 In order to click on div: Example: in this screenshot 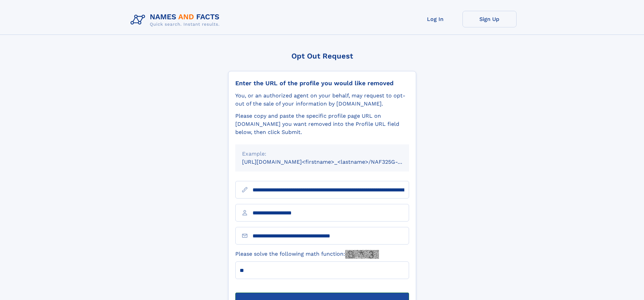, I will do `click(322, 154)`.